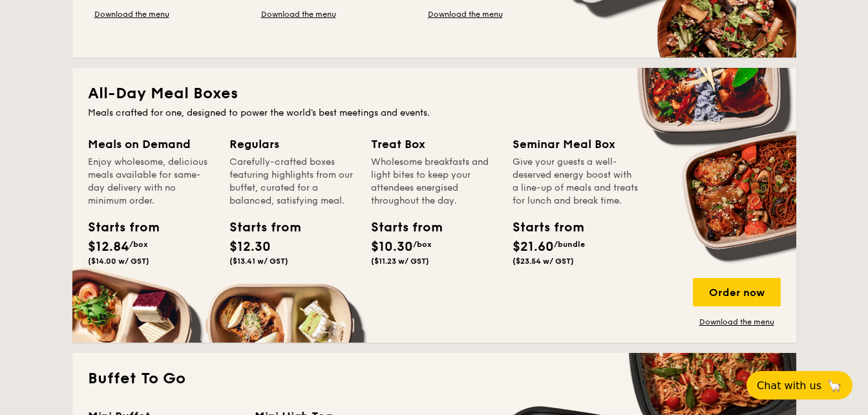  What do you see at coordinates (150, 144) in the screenshot?
I see `div: Meals on Demand` at bounding box center [150, 144].